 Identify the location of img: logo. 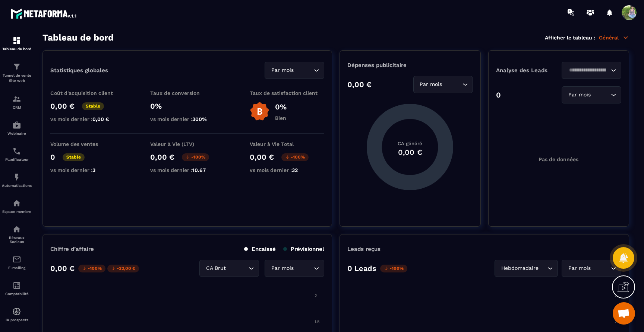
(44, 14).